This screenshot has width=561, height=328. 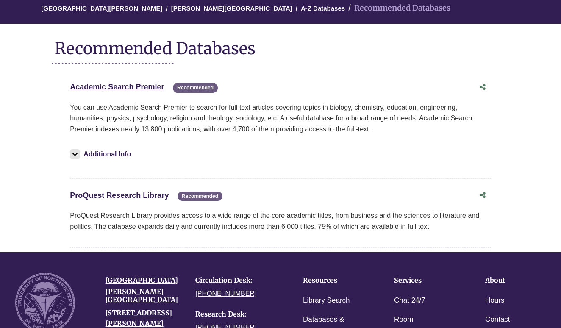 What do you see at coordinates (235, 280) in the screenshot?
I see `h4: Circulation Desk:` at bounding box center [235, 280].